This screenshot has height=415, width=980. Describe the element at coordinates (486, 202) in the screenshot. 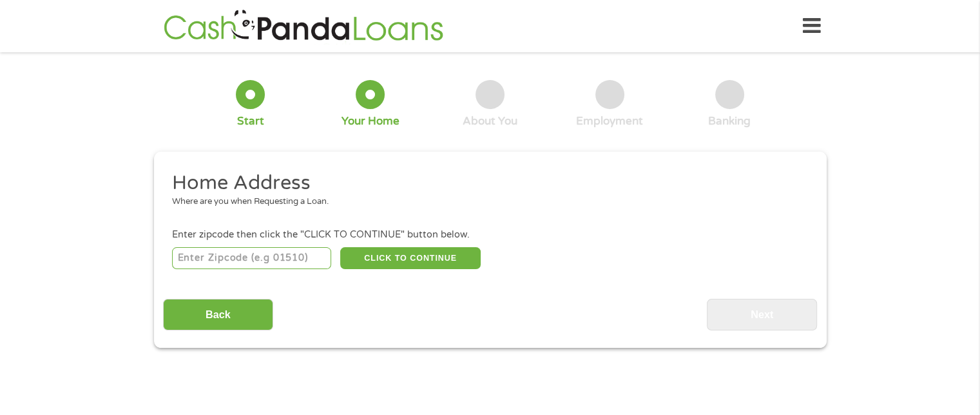

I see `div: Where are you when Requesting a Loan.` at that location.